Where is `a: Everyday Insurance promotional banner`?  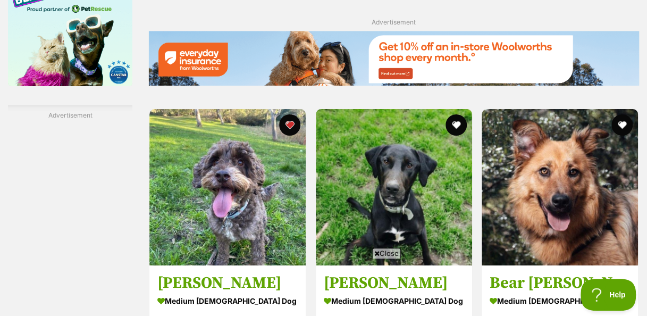 a: Everyday Insurance promotional banner is located at coordinates (393, 59).